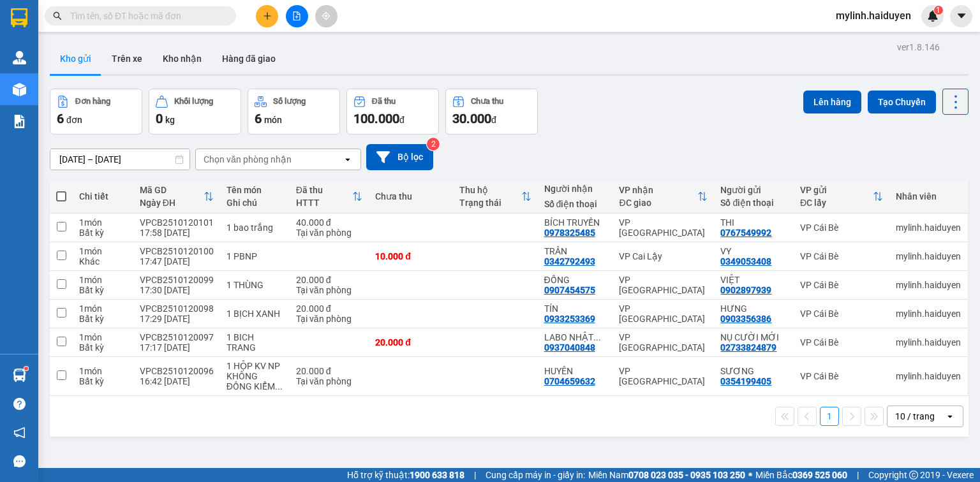 The image size is (980, 482). I want to click on div: VPCB2510120101, so click(177, 223).